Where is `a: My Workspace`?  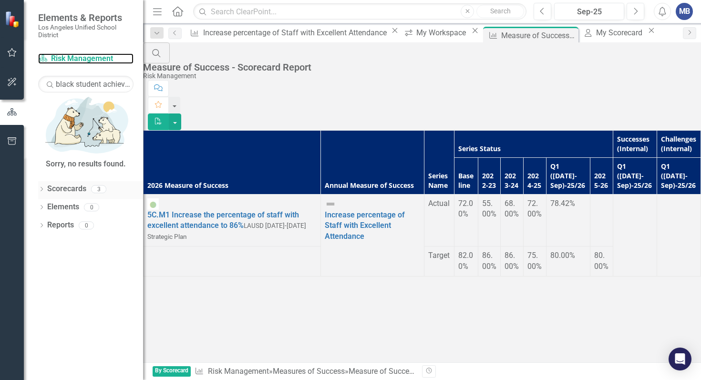
a: My Workspace is located at coordinates (434, 32).